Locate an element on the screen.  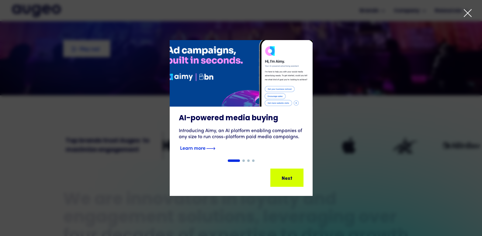
div: Show slide 3 of 4 is located at coordinates (248, 161).